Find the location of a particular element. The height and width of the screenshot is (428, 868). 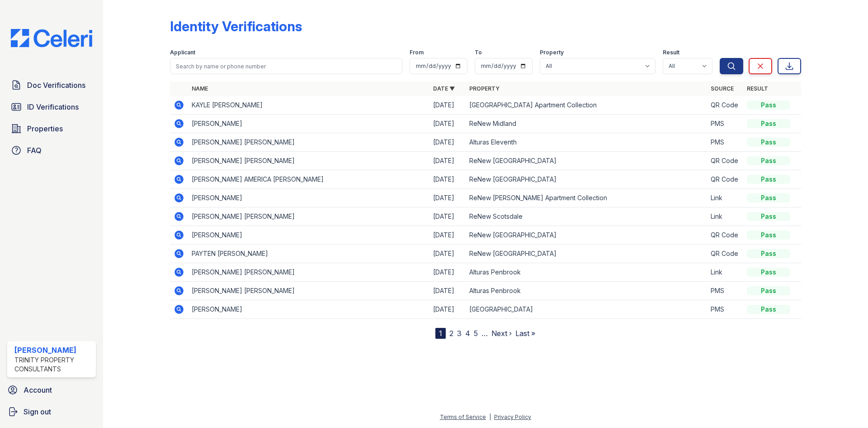

div: Trinity Property Consultants is located at coordinates (54, 364).